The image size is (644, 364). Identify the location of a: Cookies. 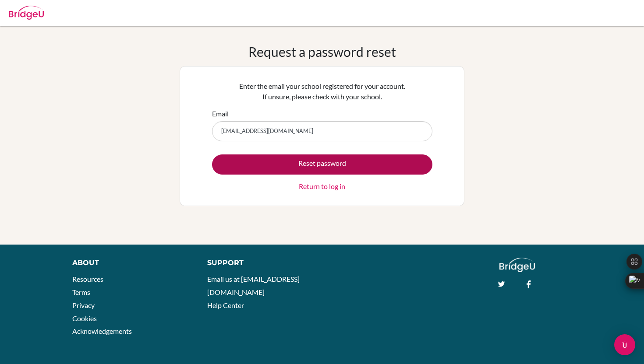
(85, 318).